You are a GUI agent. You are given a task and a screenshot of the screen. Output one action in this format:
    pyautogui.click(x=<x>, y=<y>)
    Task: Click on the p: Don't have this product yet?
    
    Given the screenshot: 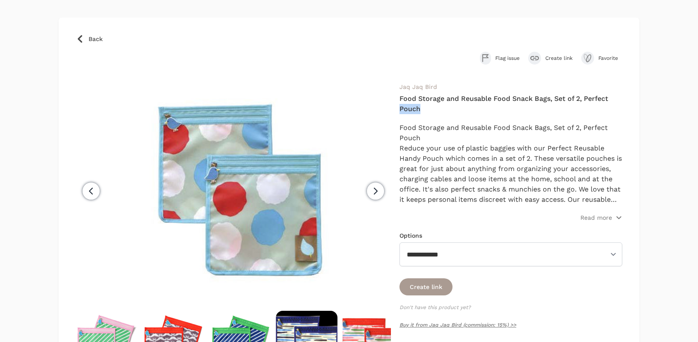 What is the action you would take?
    pyautogui.click(x=511, y=308)
    